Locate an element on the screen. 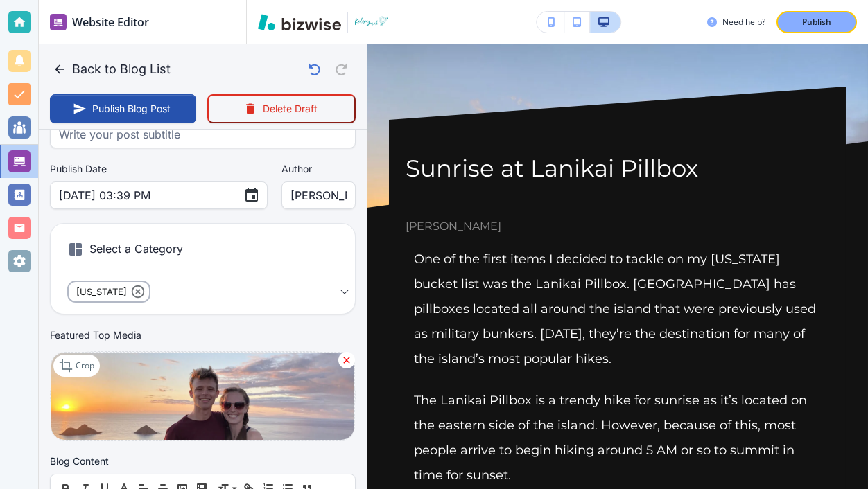 The image size is (868, 489). p: Crop is located at coordinates (85, 366).